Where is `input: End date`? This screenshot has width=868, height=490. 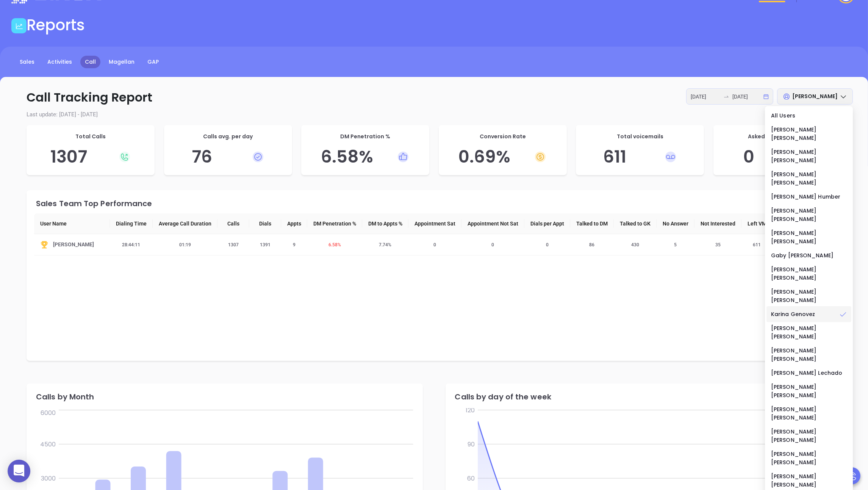 input: End date is located at coordinates (747, 96).